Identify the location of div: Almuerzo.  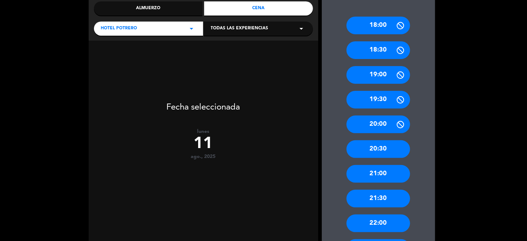
(148, 8).